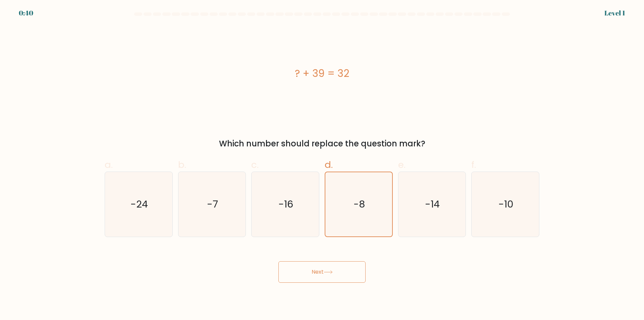 This screenshot has height=320, width=644. What do you see at coordinates (286, 205) in the screenshot?
I see `text: -16` at bounding box center [286, 205].